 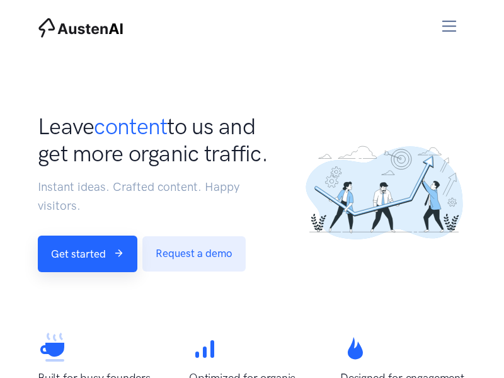 What do you see at coordinates (449, 26) in the screenshot?
I see `button: Toggle navigation` at bounding box center [449, 26].